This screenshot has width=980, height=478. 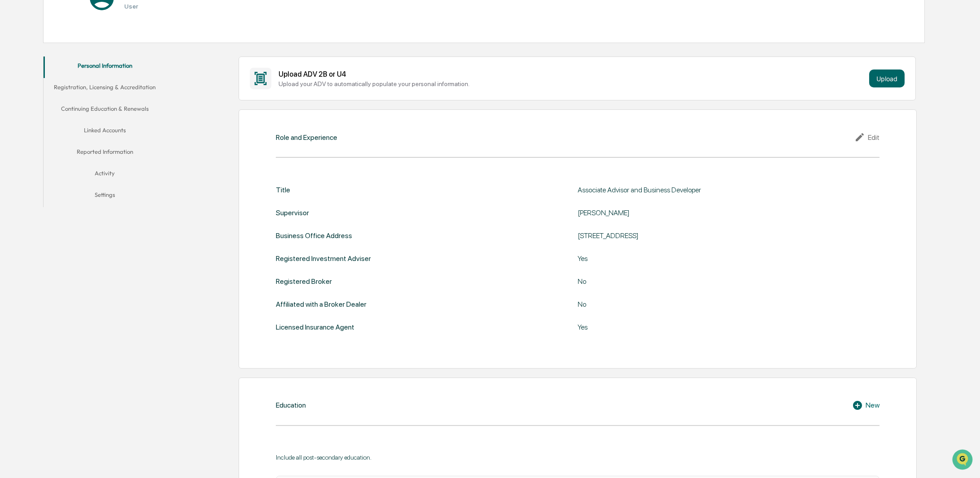 What do you see at coordinates (323, 258) in the screenshot?
I see `div: Registered Investment Adviser` at bounding box center [323, 258].